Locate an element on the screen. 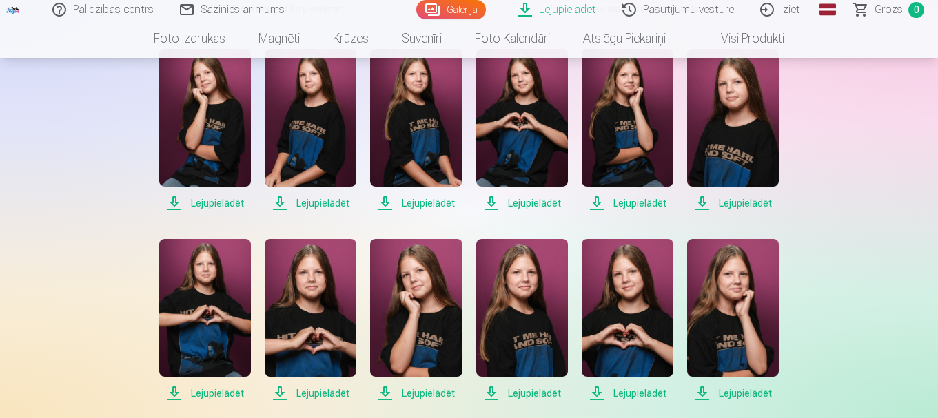  a: Visi produkti is located at coordinates (742, 39).